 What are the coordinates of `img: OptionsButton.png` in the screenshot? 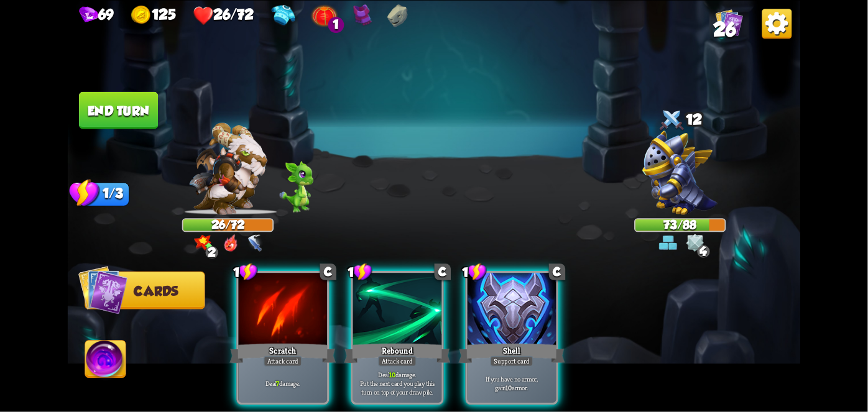 It's located at (777, 23).